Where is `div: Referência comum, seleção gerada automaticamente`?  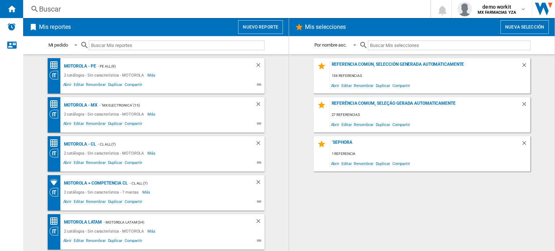 div: Referência comum, seleção gerada automaticamente is located at coordinates (425, 106).